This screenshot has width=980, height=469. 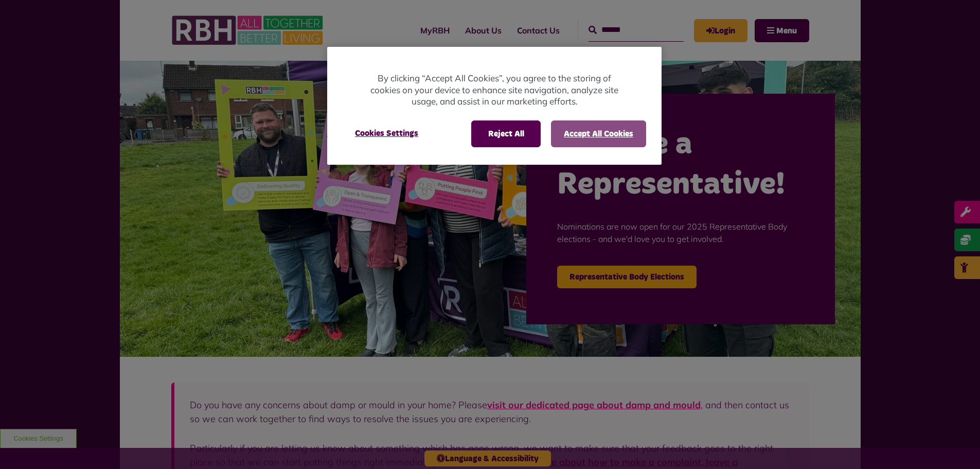 I want to click on div: Privacy, so click(x=495, y=105).